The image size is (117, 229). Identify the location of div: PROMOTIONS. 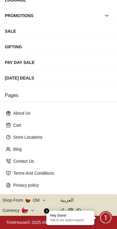
(53, 16).